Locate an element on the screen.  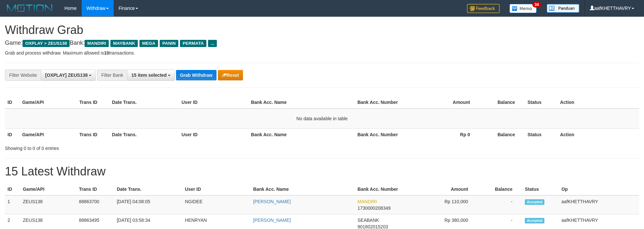
div: Filter Website is located at coordinates (23, 75).